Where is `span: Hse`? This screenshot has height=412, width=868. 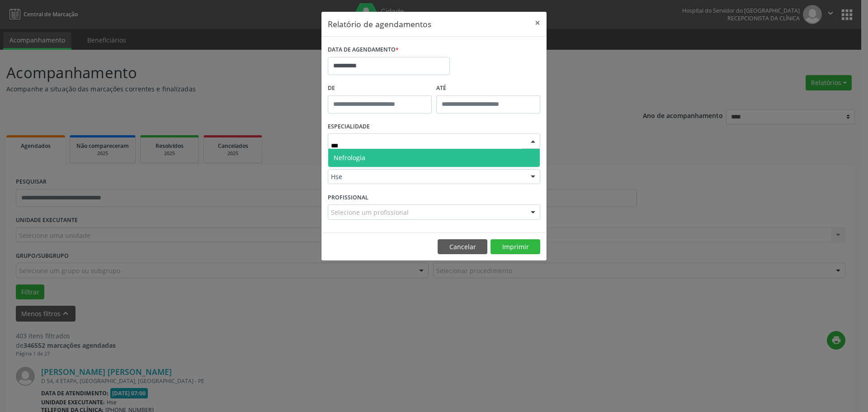 span: Hse is located at coordinates (426, 177).